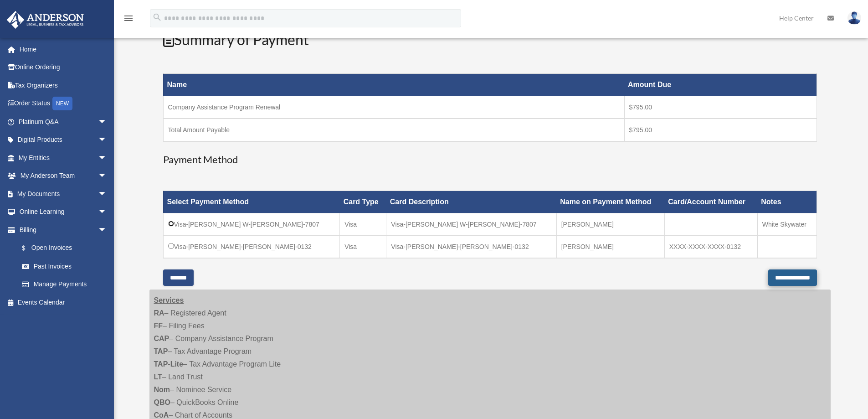 Image resolution: width=868 pixels, height=419 pixels. I want to click on th: Name, so click(394, 85).